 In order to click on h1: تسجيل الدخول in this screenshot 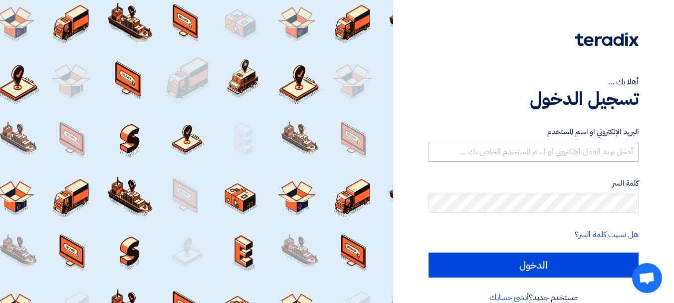, I will do `click(534, 99)`.